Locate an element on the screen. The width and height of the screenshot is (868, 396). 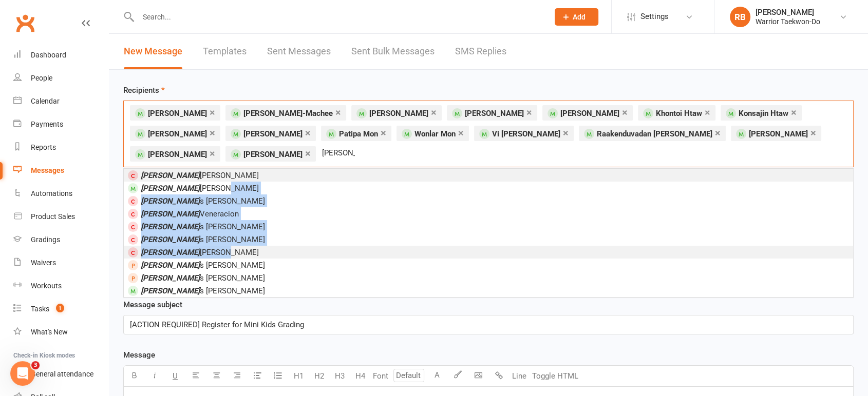
a: Templates is located at coordinates (224, 51).